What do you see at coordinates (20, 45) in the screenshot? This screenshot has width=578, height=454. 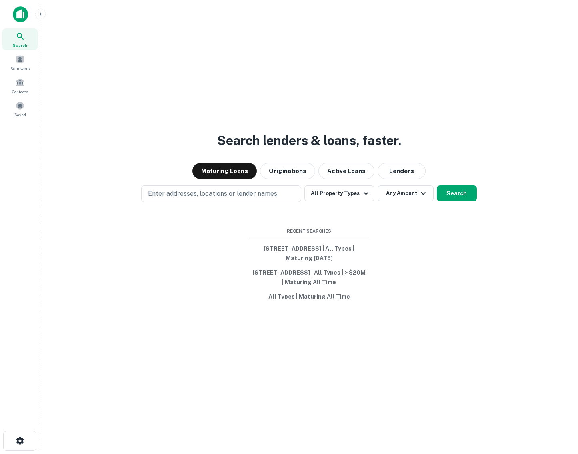 I see `span: Search` at bounding box center [20, 45].